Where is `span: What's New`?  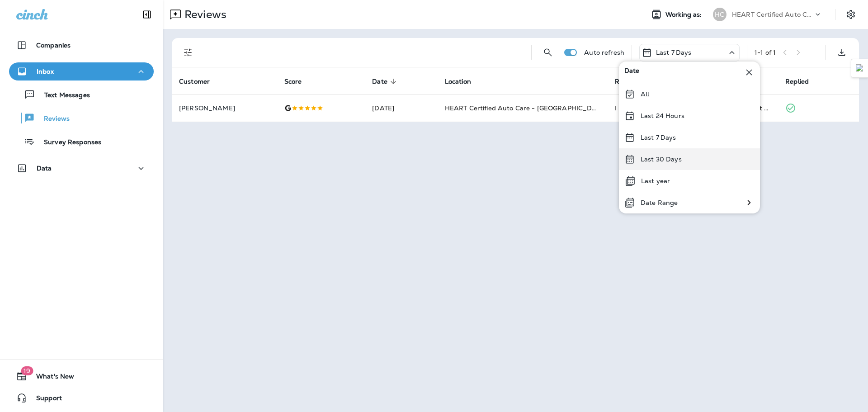 span: What's New is located at coordinates (51, 378).